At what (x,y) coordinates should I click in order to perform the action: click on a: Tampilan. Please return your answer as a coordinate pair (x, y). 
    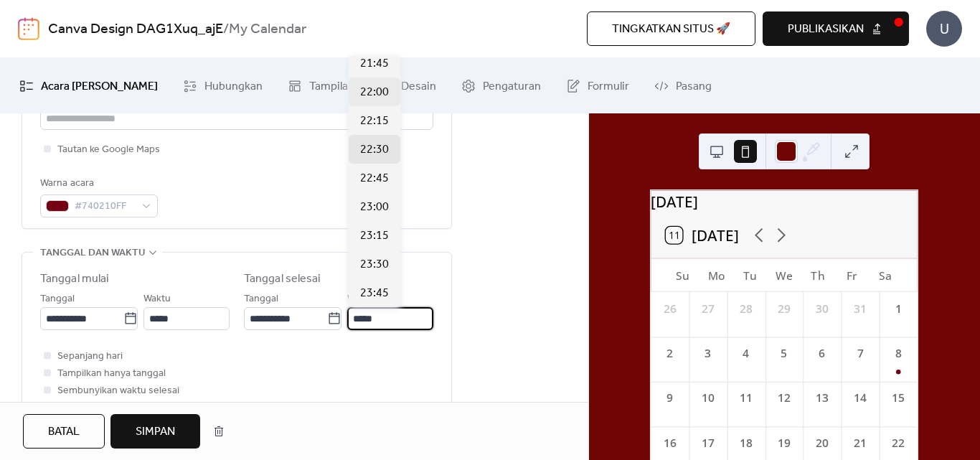
    Looking at the image, I should click on (321, 85).